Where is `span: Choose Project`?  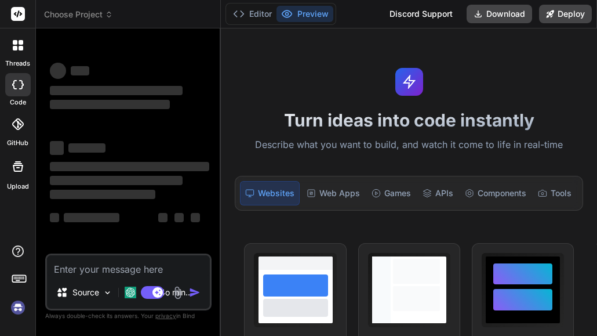
span: Choose Project is located at coordinates (78, 14).